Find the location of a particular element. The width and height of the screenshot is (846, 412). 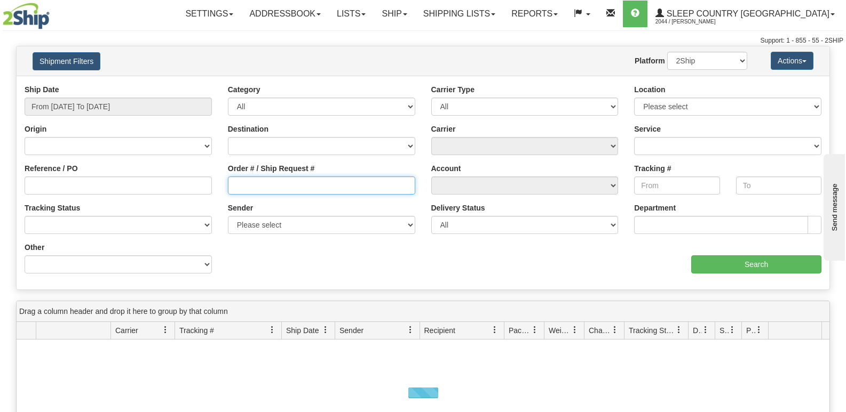

a: Ship is located at coordinates (394, 14).